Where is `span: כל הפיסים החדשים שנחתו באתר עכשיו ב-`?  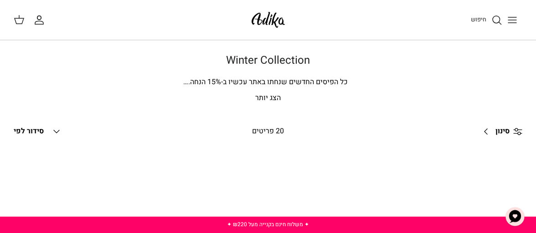
span: כל הפיסים החדשים שנחתו באתר עכשיו ב- is located at coordinates (284, 82).